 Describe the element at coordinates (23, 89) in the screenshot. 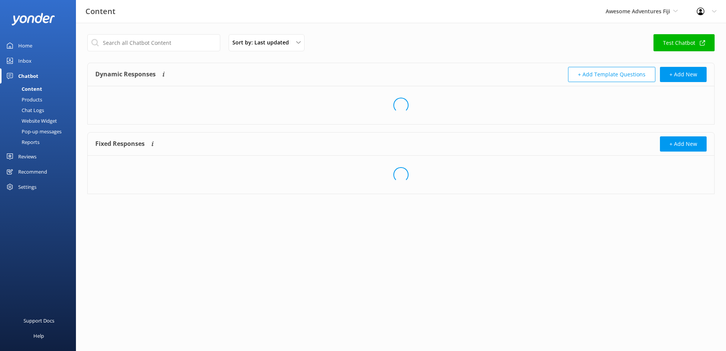

I see `div: Content` at that location.